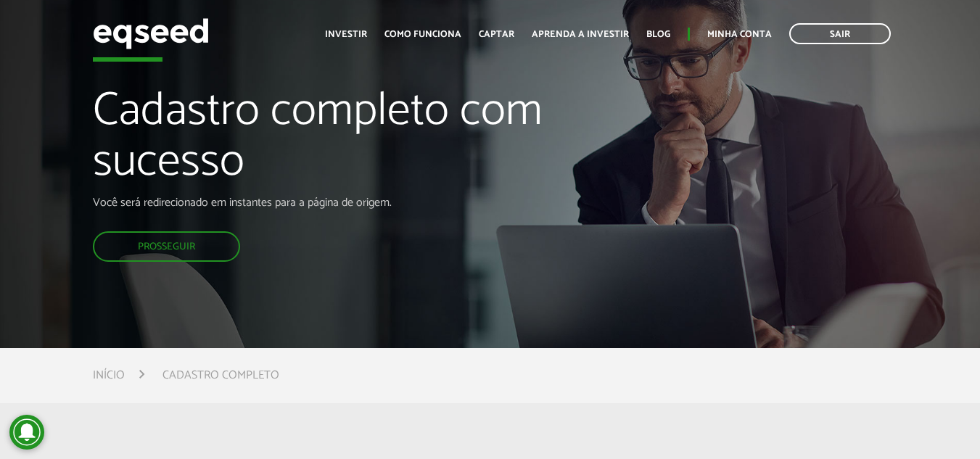 The width and height of the screenshot is (980, 459). What do you see at coordinates (327, 141) in the screenshot?
I see `h1: Cadastro completo com sucesso` at bounding box center [327, 141].